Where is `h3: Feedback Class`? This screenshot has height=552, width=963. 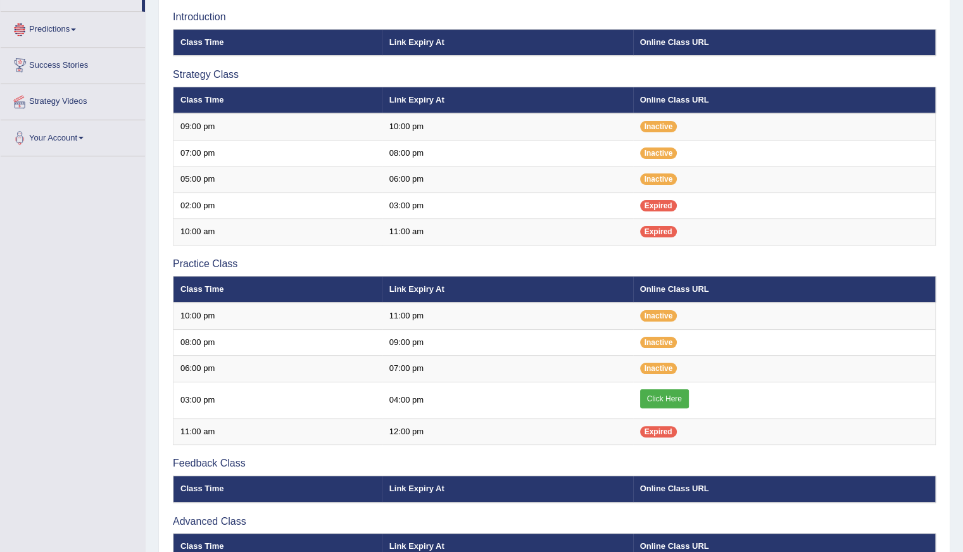
h3: Feedback Class is located at coordinates (554, 464).